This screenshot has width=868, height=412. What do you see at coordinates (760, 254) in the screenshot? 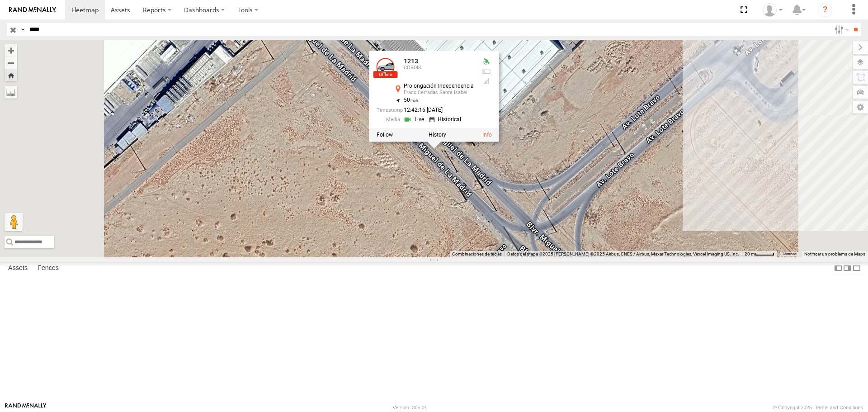
I see `button: Escala del mapa: 20 m por 39 píxeles` at bounding box center [760, 254].